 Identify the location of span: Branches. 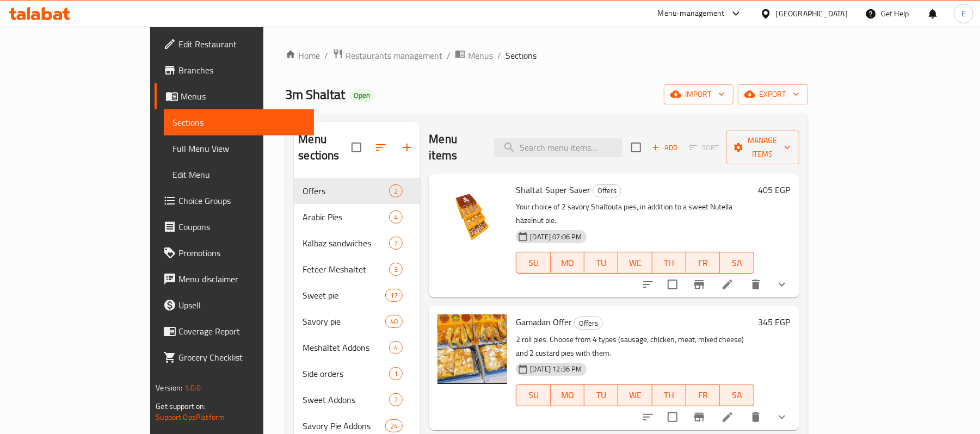
(241, 70).